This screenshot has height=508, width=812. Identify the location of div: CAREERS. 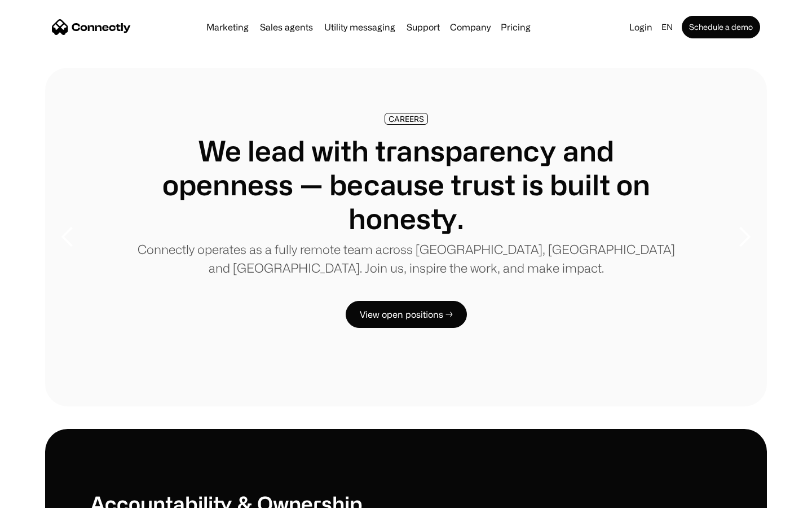
(406, 118).